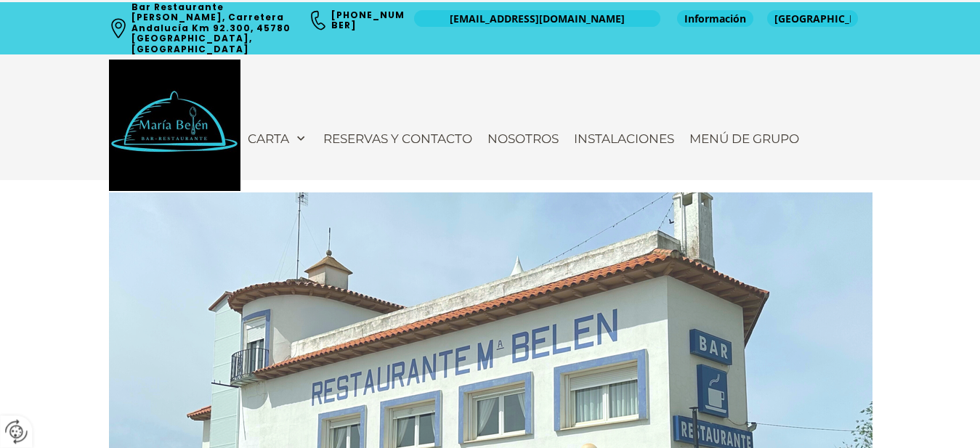  I want to click on span: Instalaciones, so click(624, 139).